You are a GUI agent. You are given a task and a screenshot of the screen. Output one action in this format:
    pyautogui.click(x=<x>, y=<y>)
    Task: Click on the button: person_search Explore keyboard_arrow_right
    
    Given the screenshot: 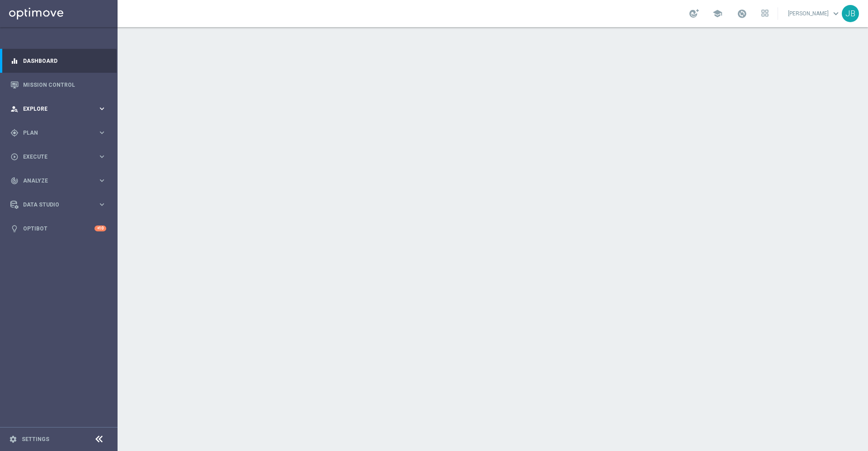 What is the action you would take?
    pyautogui.click(x=59, y=109)
    